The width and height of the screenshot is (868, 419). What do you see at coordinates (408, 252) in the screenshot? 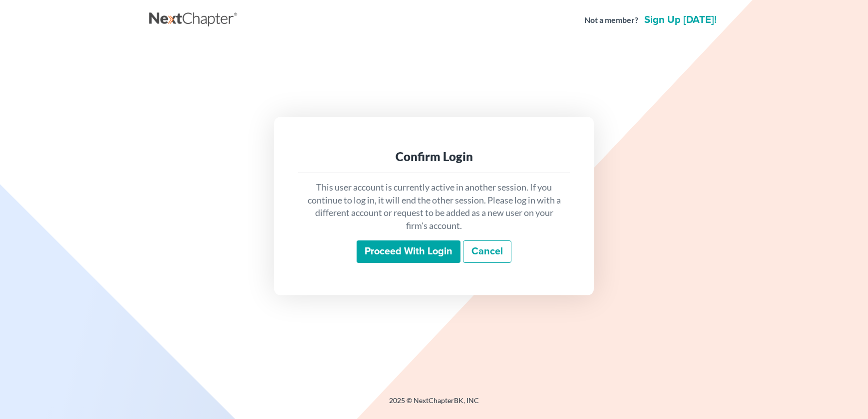
I see `input: Proceed with login` at bounding box center [408, 252].